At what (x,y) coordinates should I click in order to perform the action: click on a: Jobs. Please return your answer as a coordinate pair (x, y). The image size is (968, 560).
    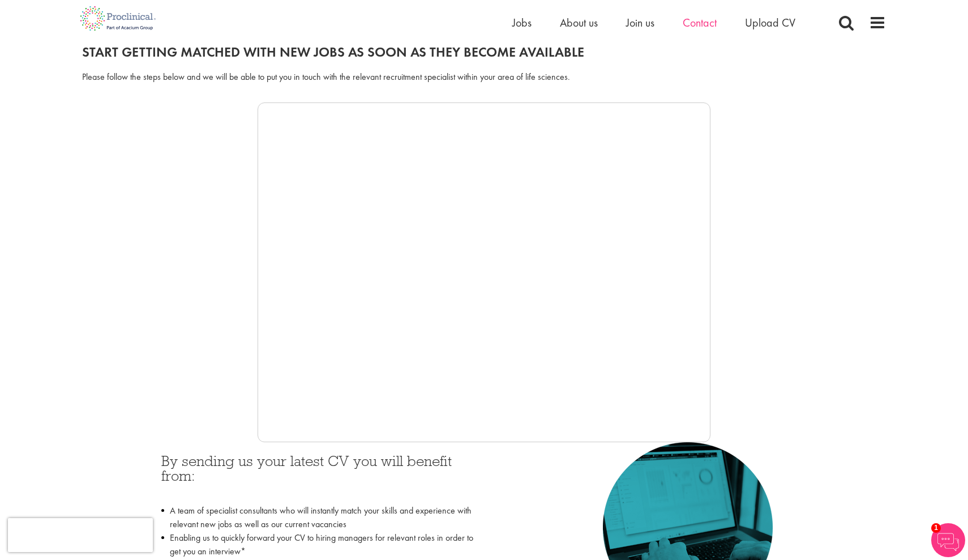
    Looking at the image, I should click on (522, 23).